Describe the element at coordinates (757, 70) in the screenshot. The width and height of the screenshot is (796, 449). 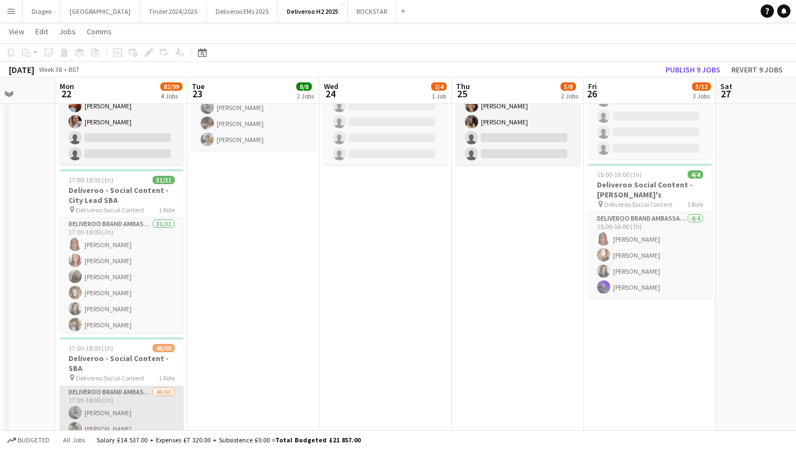
I see `button: Revert 9 jobs` at that location.